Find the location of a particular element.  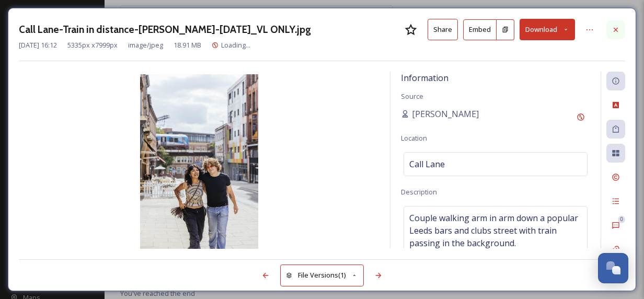

button: Download is located at coordinates (547, 29).